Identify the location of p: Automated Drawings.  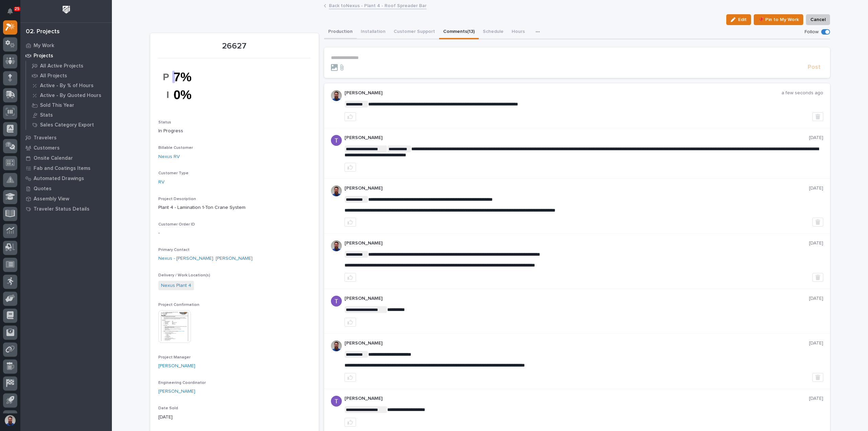
(59, 179).